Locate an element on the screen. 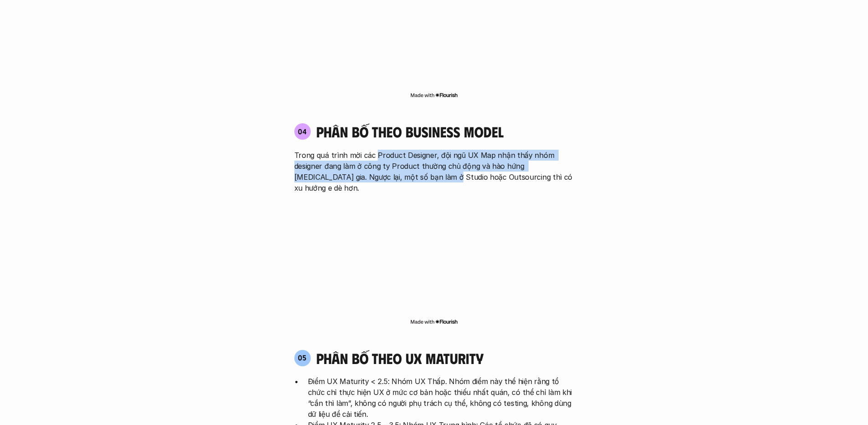 This screenshot has width=868, height=425. p: 04 is located at coordinates (302, 132).